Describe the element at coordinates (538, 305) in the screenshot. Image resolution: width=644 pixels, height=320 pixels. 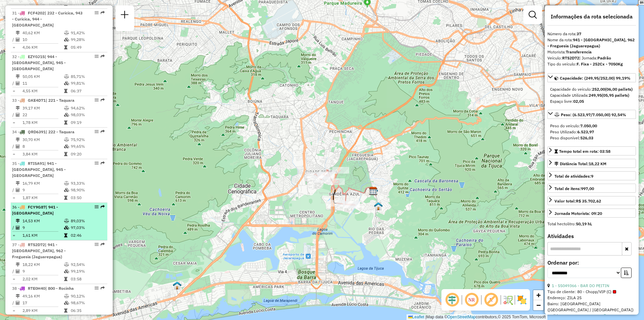
I see `a: Zoom out` at that location.